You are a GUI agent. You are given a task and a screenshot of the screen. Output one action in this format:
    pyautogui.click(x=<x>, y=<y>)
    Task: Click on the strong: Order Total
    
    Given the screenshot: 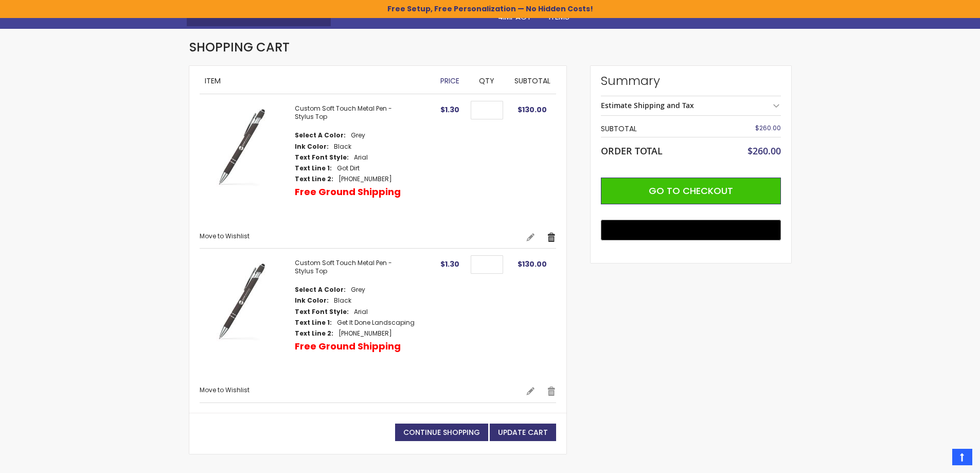 What is the action you would take?
    pyautogui.click(x=631, y=150)
    